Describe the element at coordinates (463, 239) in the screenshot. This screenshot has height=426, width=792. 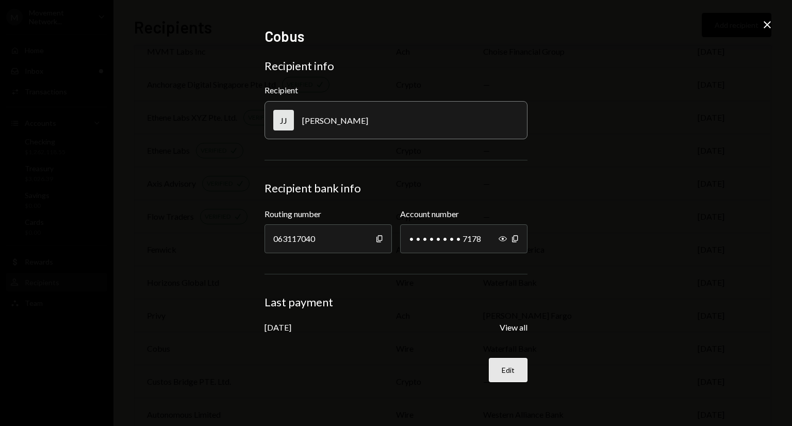
I see `div: • • • • • • • • 7178` at that location.